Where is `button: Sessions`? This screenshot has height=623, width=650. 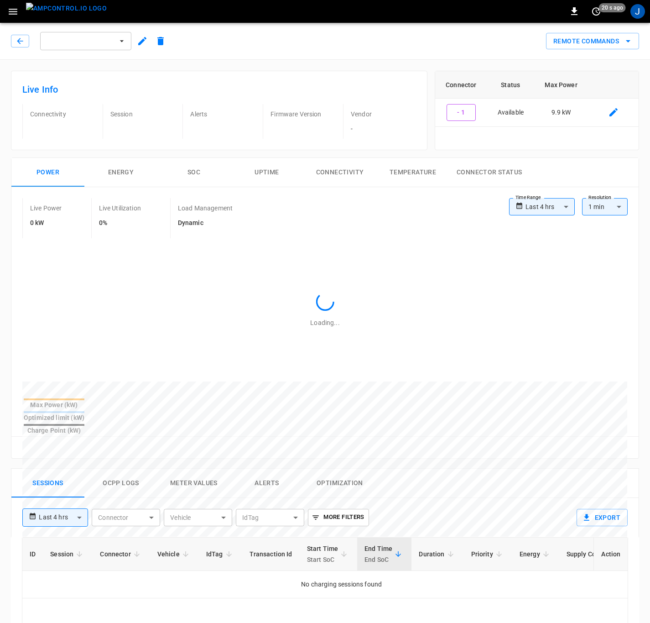
button: Sessions is located at coordinates (48, 483).